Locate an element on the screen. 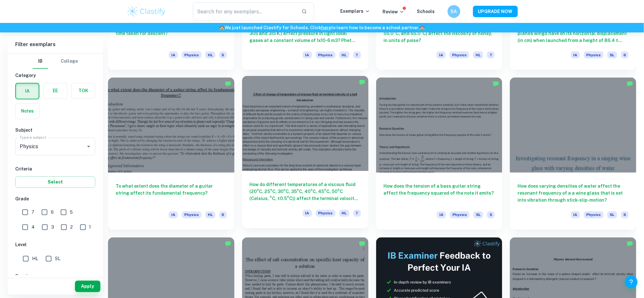  h6: To what extent does the diameter of a guitar string affect its fundamental frequency? is located at coordinates (171, 193).